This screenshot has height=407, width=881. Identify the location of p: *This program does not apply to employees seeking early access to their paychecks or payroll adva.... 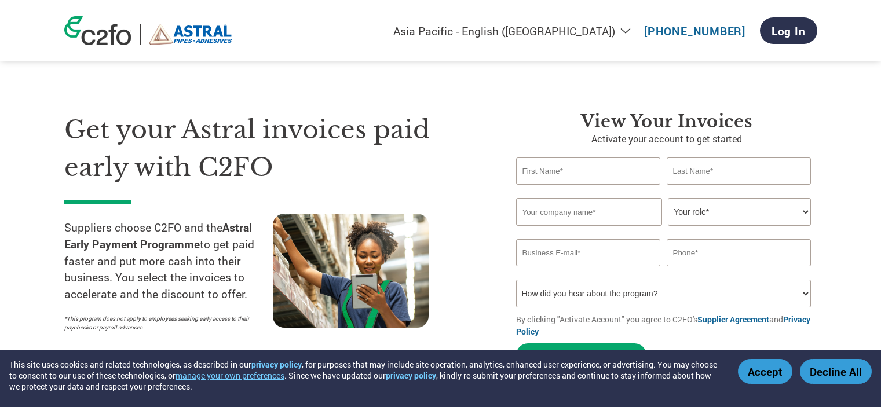
(163, 323).